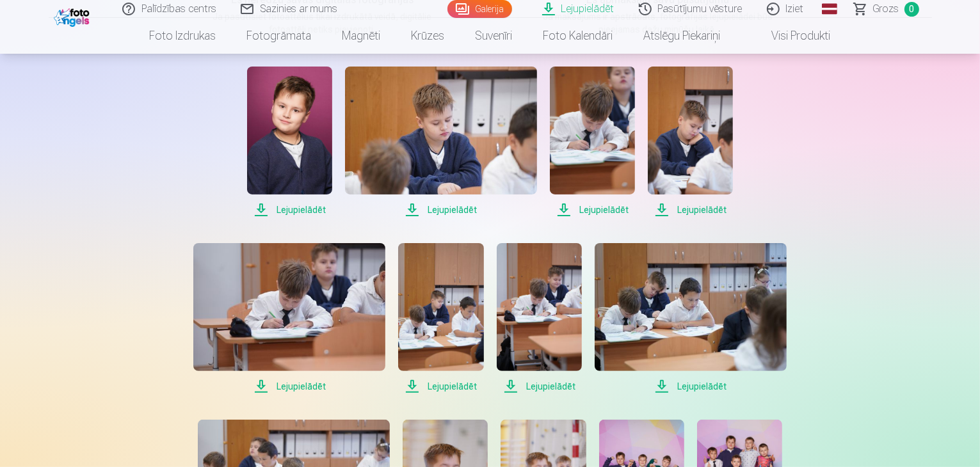 This screenshot has height=467, width=980. Describe the element at coordinates (428, 36) in the screenshot. I see `a: Krūzes` at that location.